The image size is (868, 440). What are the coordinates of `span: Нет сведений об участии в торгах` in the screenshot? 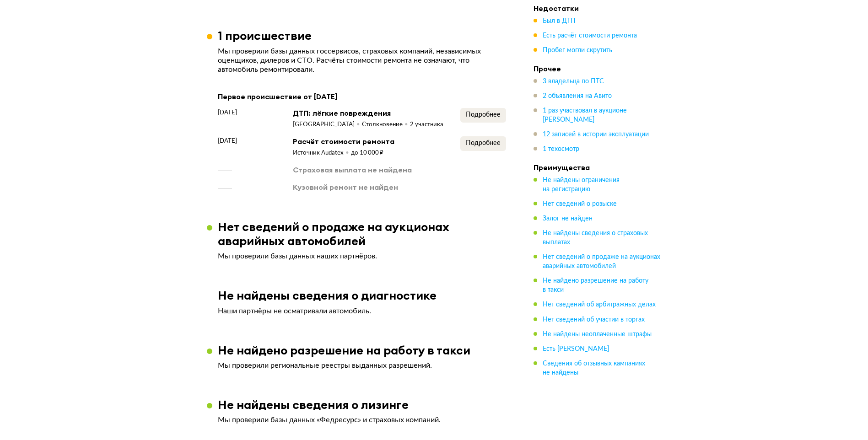 It's located at (594, 319).